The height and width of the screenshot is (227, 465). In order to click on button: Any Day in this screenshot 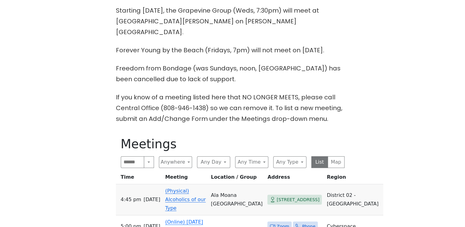, I will do `click(214, 162)`.